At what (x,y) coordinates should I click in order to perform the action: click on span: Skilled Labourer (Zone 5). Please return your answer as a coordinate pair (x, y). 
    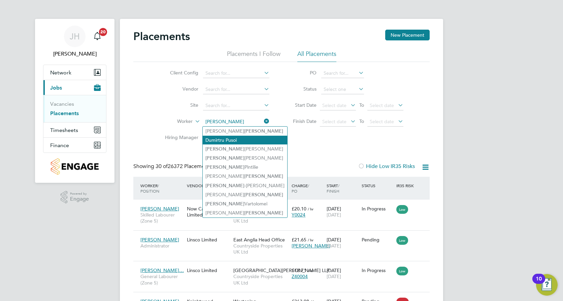
    Looking at the image, I should click on (162, 218).